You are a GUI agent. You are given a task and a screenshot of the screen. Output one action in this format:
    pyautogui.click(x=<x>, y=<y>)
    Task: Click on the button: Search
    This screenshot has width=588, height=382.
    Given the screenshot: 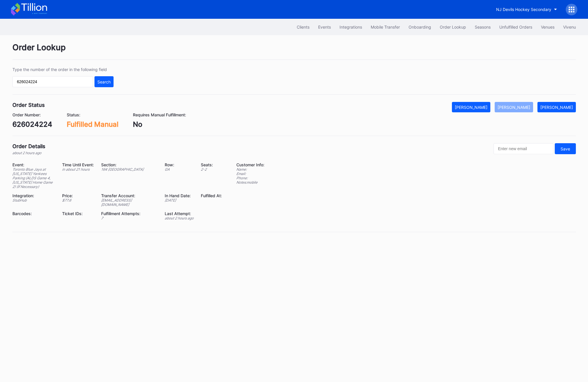 What is the action you would take?
    pyautogui.click(x=104, y=82)
    